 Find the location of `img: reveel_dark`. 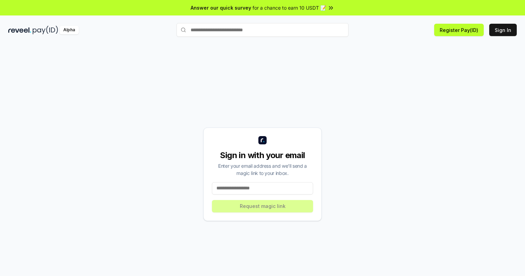

img: reveel_dark is located at coordinates (20, 30).